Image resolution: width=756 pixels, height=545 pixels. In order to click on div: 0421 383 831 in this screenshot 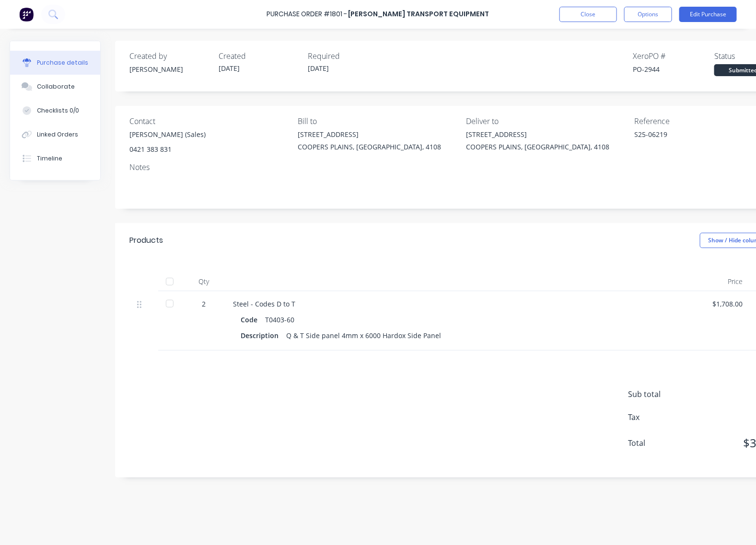, I will do `click(167, 149)`.